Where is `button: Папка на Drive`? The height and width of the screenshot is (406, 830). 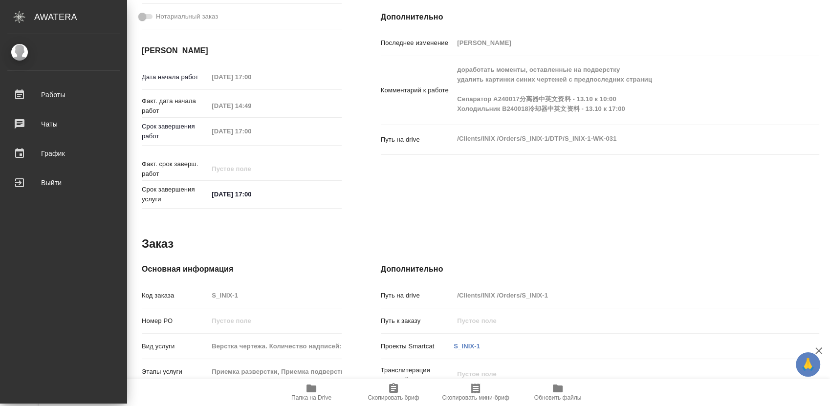 button: Папка на Drive is located at coordinates (311, 392).